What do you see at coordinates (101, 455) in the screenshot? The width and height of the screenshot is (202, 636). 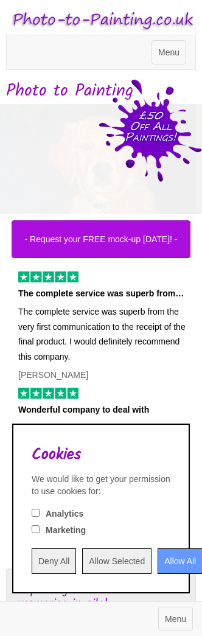 I see `h2: Cookies` at bounding box center [101, 455].